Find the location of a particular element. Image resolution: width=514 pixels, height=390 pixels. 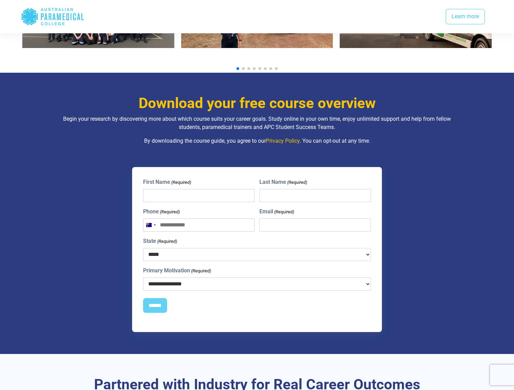

span: Go to slide 4 is located at coordinates (254, 69).